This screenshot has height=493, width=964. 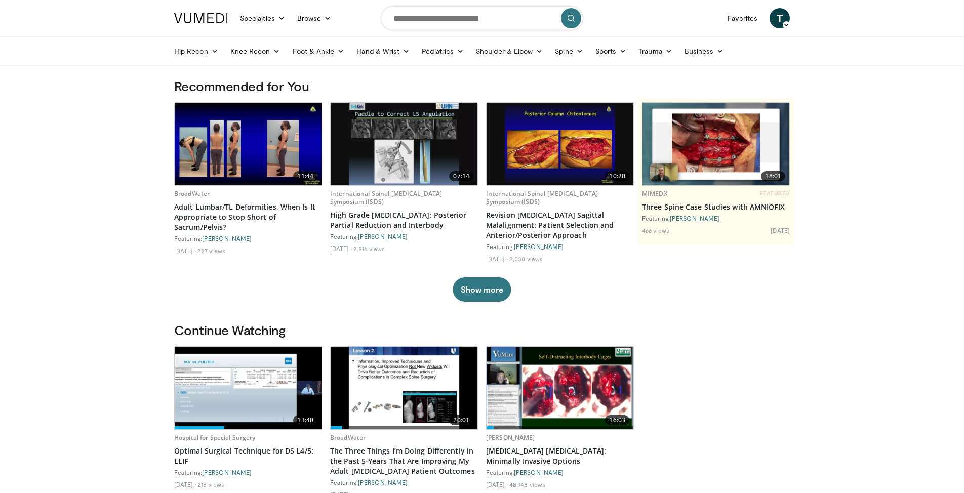 What do you see at coordinates (383, 51) in the screenshot?
I see `a: Hand & Wrist` at bounding box center [383, 51].